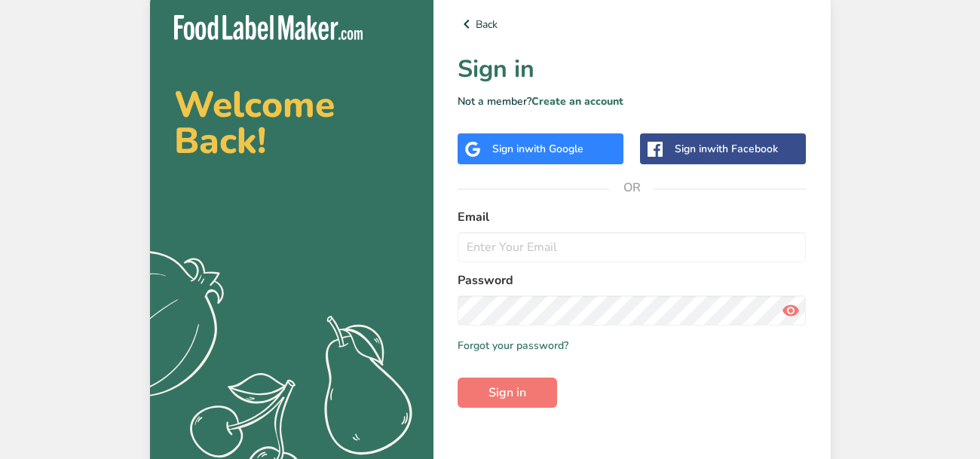  I want to click on label: Email, so click(632, 217).